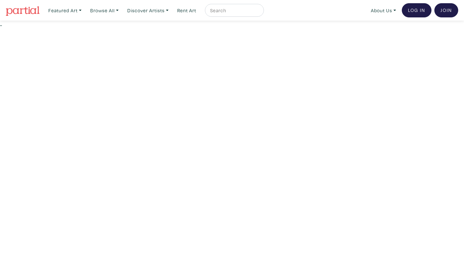 This screenshot has height=254, width=464. Describe the element at coordinates (417, 10) in the screenshot. I see `a: Log In` at that location.